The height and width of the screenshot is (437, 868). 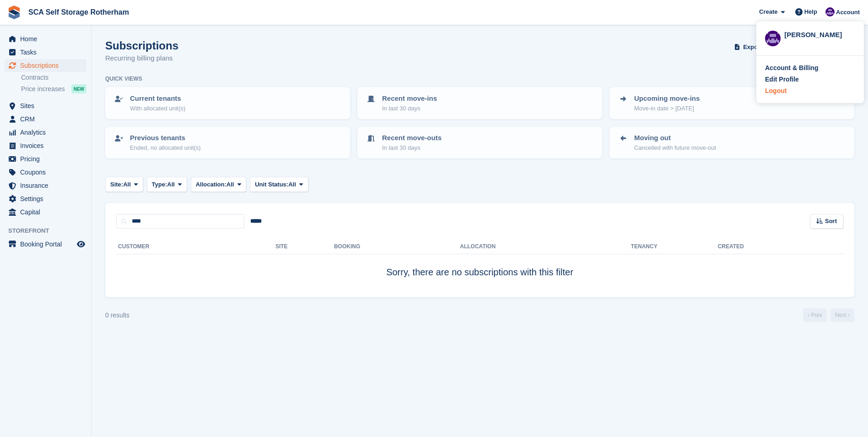 I want to click on p: Moving out, so click(x=675, y=138).